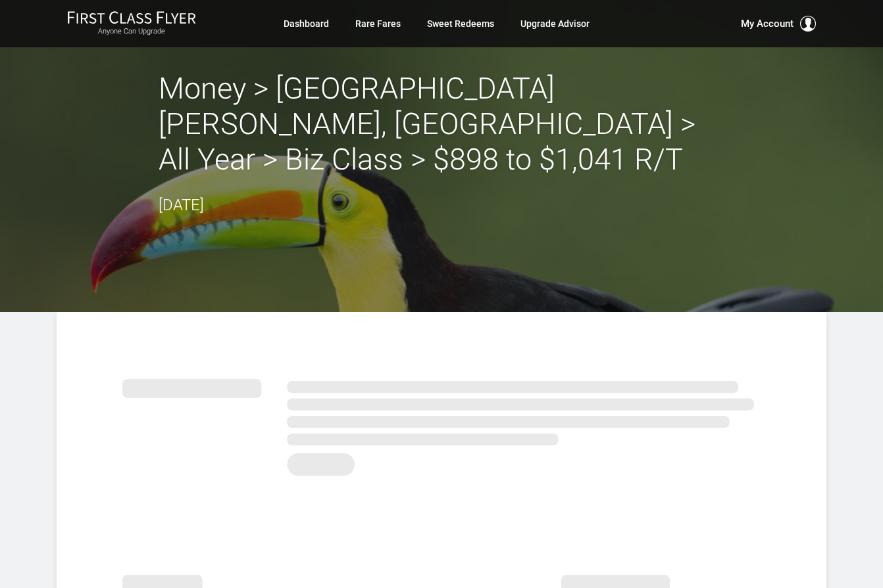 This screenshot has height=588, width=883. I want to click on a: Dashboard, so click(306, 23).